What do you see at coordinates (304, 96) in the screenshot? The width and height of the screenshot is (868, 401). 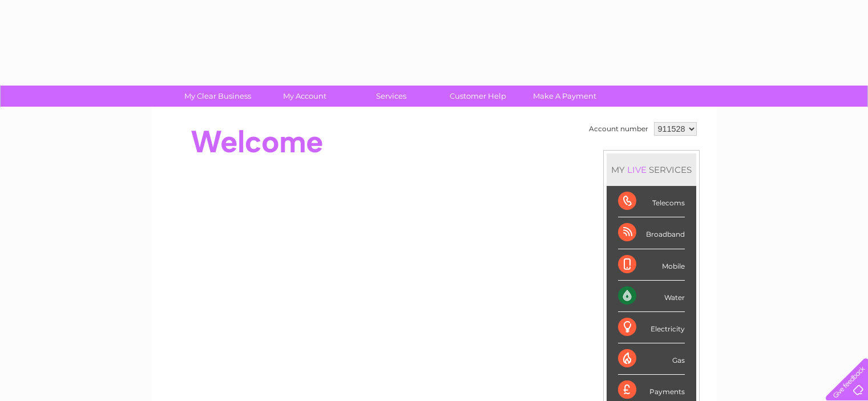 I see `a: My Account` at bounding box center [304, 96].